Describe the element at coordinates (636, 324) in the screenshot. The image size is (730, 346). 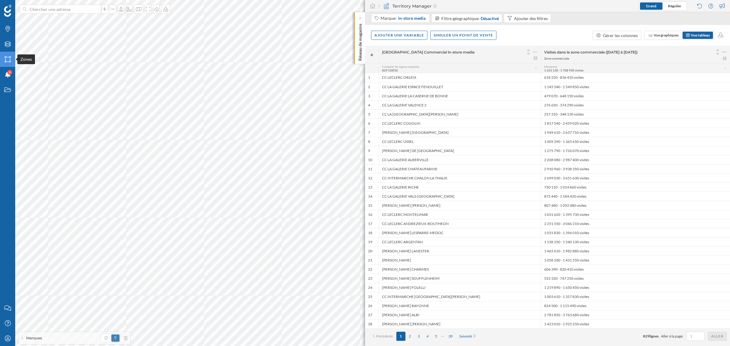
I see `div: 1 423 010 - 1 925 250 visites` at that location.